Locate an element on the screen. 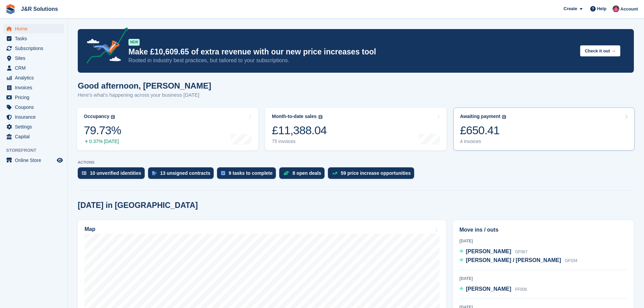 Image resolution: width=644 pixels, height=308 pixels. a: Awaiting payment £650.41 4 invoices is located at coordinates (544, 129).